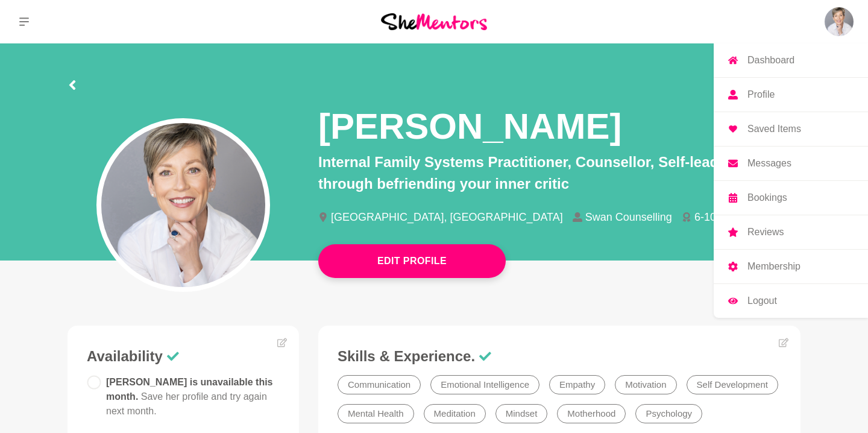 This screenshot has width=868, height=433. What do you see at coordinates (771, 60) in the screenshot?
I see `p: Dashboard` at bounding box center [771, 60].